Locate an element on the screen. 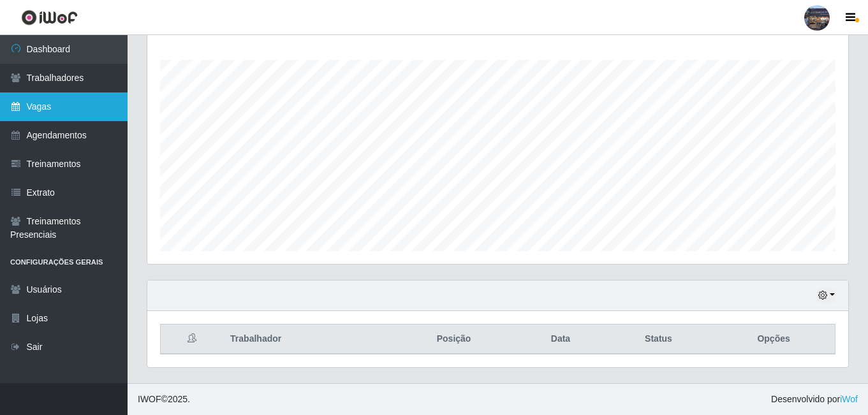 This screenshot has height=415, width=868. span: © 2025 . is located at coordinates (164, 399).